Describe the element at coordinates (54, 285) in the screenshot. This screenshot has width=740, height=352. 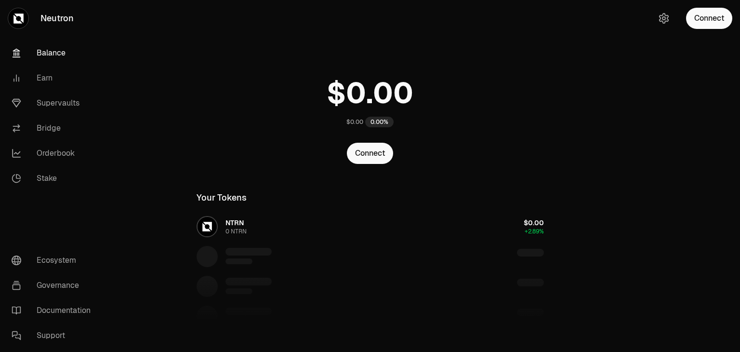
I see `a: Governance` at that location.